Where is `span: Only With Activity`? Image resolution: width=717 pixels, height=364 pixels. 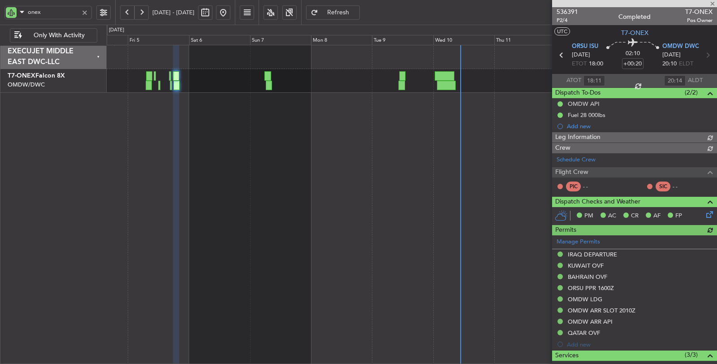
span: Only With Activity is located at coordinates (59, 35).